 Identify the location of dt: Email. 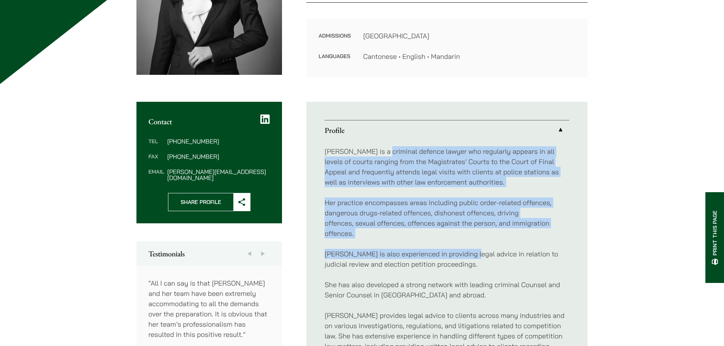
(156, 175).